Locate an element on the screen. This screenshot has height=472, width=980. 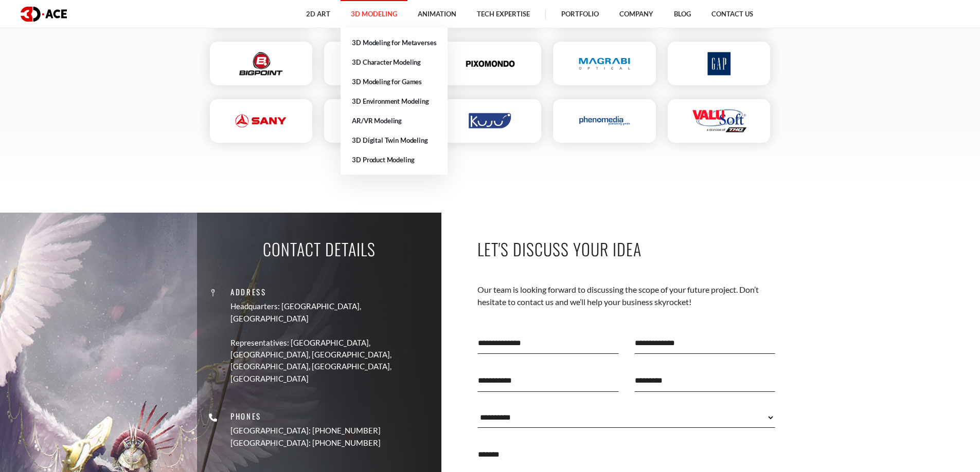
p: Phones is located at coordinates (306, 416).